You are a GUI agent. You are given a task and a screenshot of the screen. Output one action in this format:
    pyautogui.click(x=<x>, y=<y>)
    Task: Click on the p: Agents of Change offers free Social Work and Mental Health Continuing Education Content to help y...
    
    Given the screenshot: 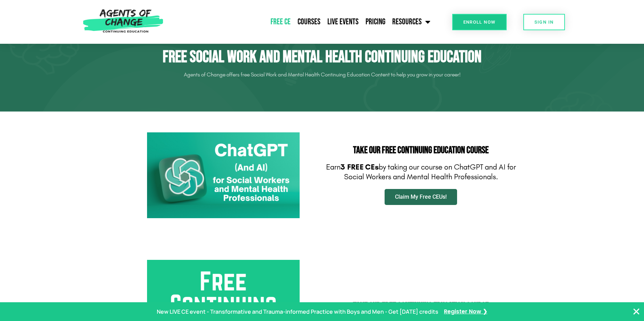 What is the action you would take?
    pyautogui.click(x=322, y=75)
    